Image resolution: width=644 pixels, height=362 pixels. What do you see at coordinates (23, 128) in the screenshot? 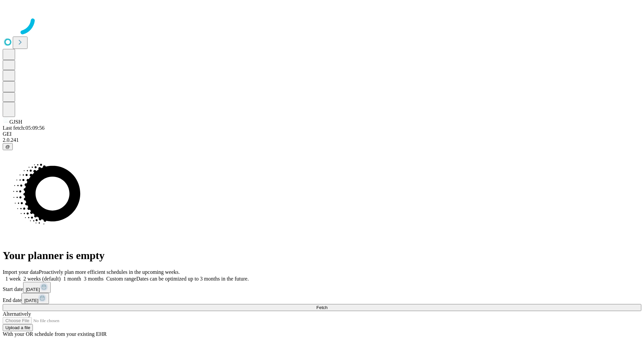
I see `span: Last fetch: 05:09:56` at bounding box center [23, 128].